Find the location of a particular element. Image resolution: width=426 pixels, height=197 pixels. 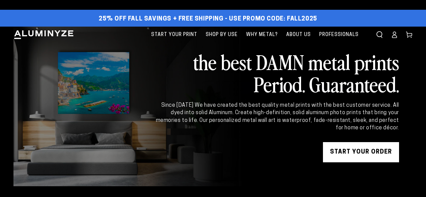

a: About Us is located at coordinates (298, 35).